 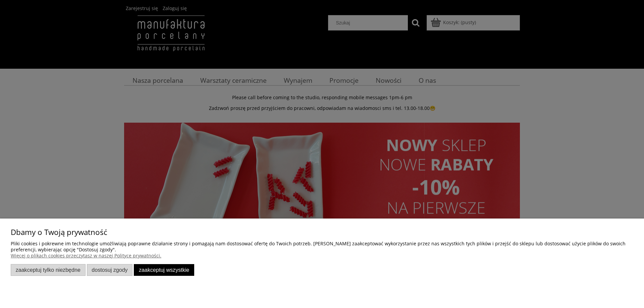 I want to click on button: Dostosuj zgody, so click(x=110, y=270).